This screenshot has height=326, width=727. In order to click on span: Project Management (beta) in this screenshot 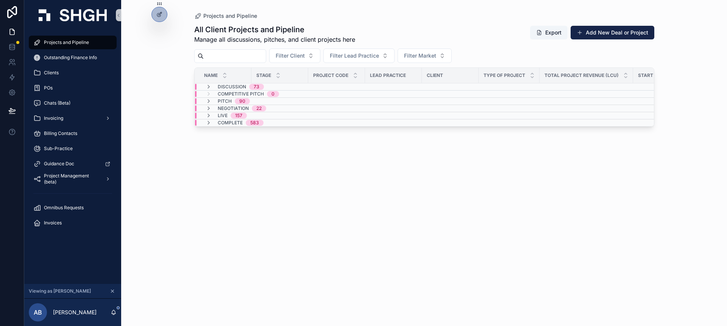, I will do `click(72, 179)`.